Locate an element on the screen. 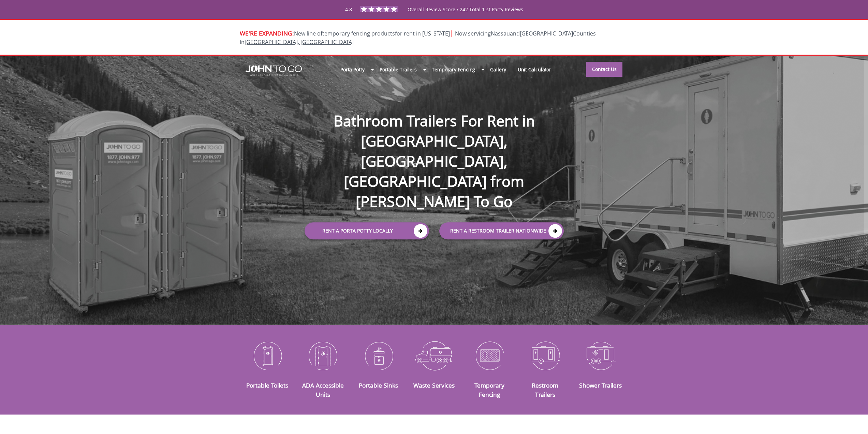 The image size is (868, 434). a: Portable Sinks is located at coordinates (378, 385).